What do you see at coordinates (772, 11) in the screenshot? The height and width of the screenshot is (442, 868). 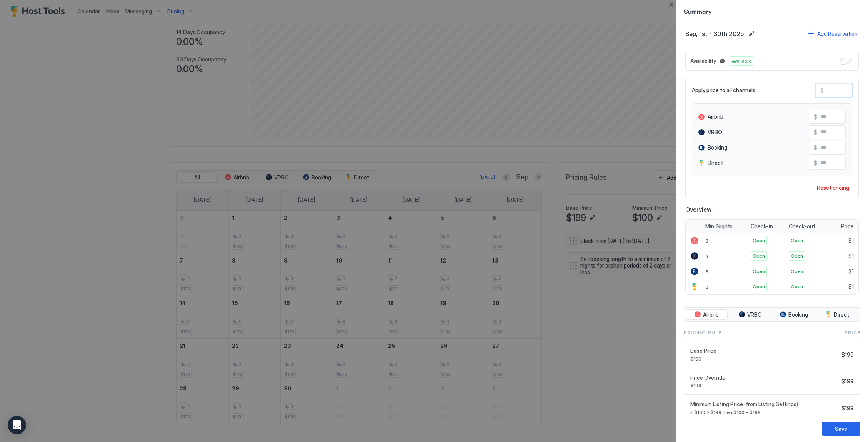 I see `span: Summary` at bounding box center [772, 11].